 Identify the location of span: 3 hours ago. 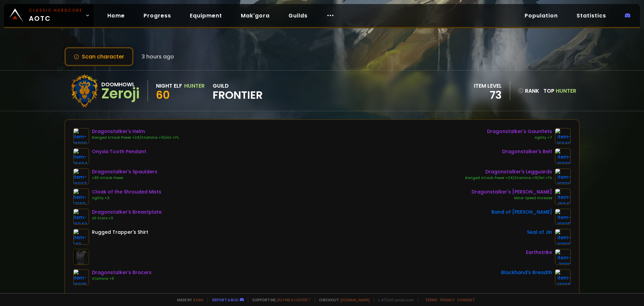
(158, 57).